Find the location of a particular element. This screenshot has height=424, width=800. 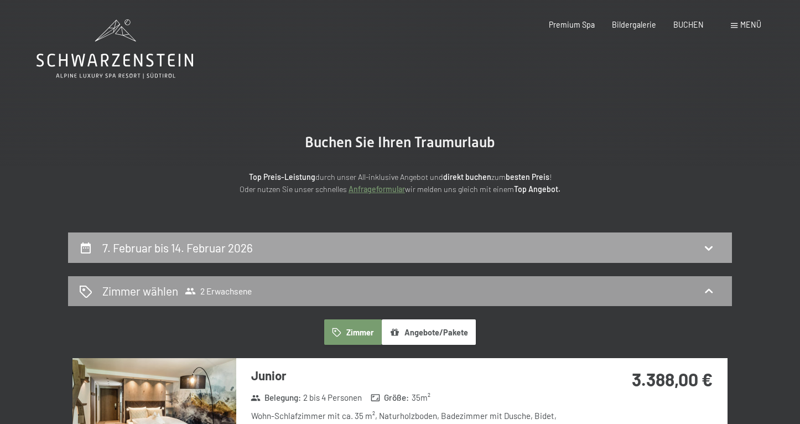

a: Anfrageformular is located at coordinates (377, 189).